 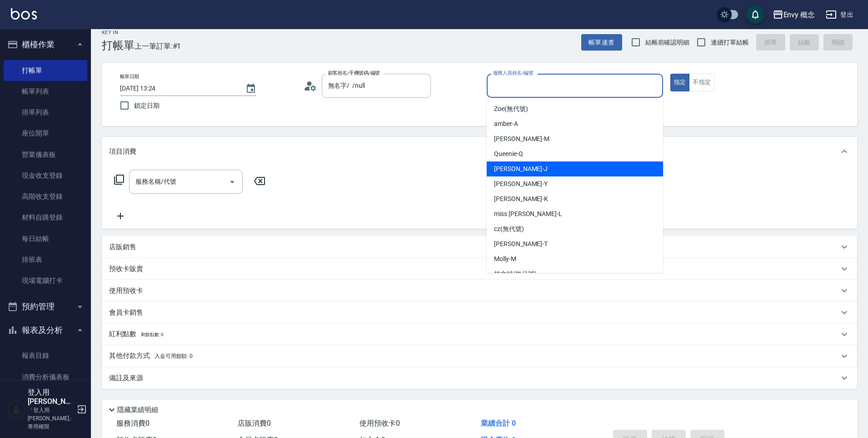 What do you see at coordinates (126, 290) in the screenshot?
I see `p: 使用預收卡` at bounding box center [126, 290].